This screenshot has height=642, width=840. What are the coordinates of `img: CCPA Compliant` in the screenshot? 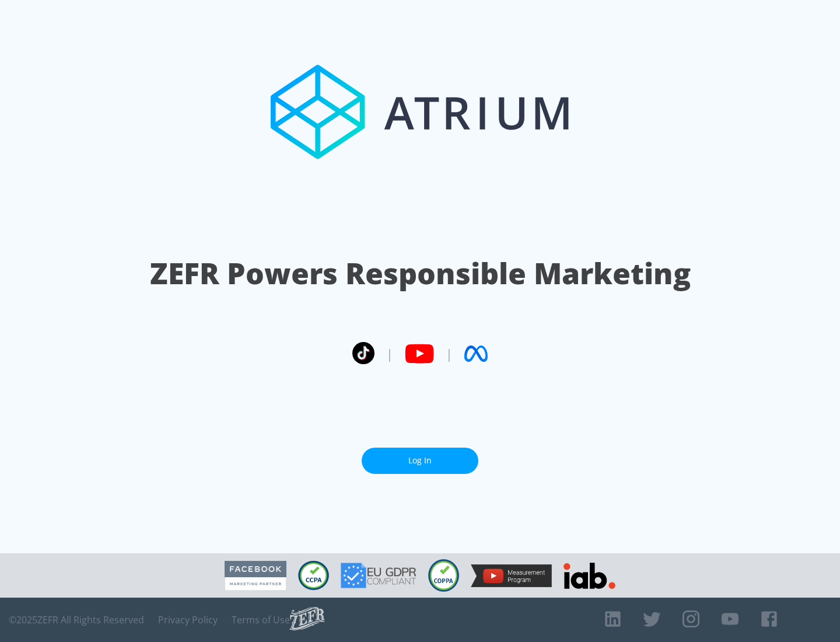 It's located at (313, 576).